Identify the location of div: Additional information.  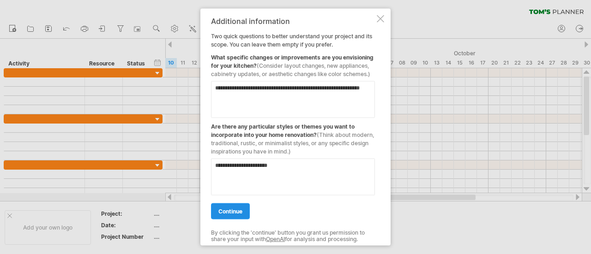
(293, 21).